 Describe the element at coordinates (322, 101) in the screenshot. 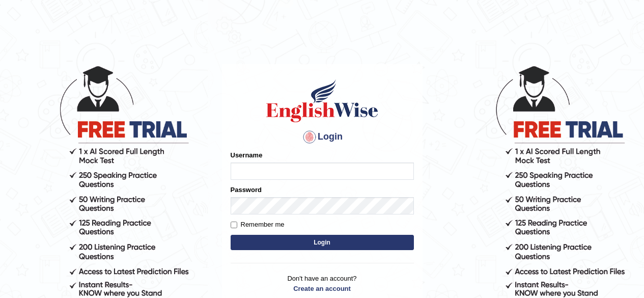

I see `img: Logo of English Wise sign in for intelligent practice with AI` at that location.